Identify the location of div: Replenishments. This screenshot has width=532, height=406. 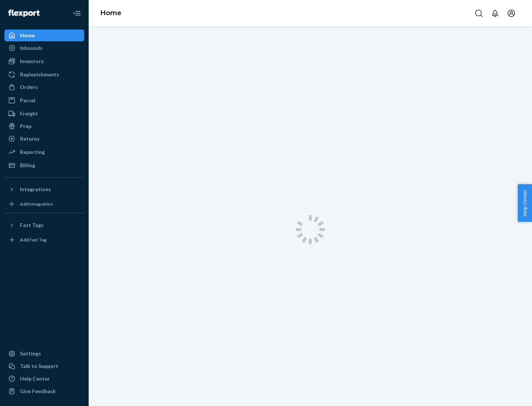
(39, 75).